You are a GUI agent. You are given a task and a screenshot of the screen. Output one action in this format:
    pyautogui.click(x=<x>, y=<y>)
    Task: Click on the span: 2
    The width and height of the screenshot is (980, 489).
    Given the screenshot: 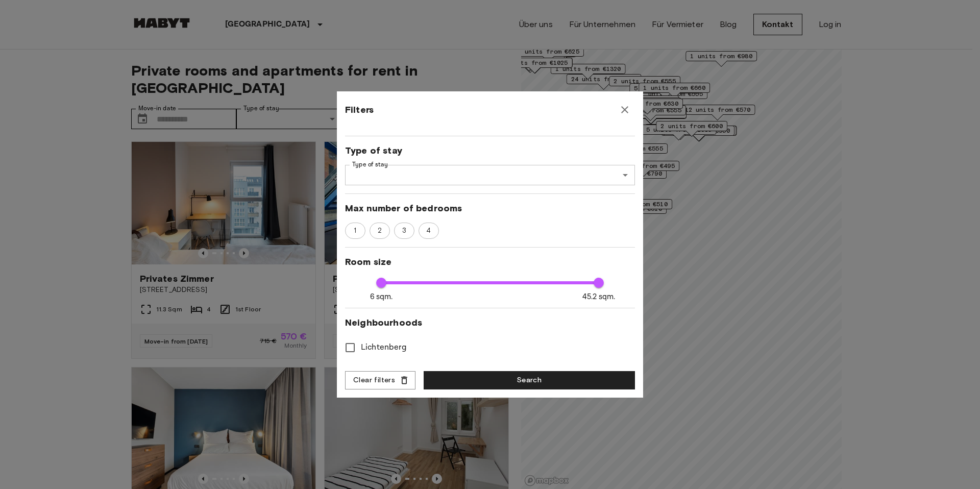 What is the action you would take?
    pyautogui.click(x=380, y=231)
    